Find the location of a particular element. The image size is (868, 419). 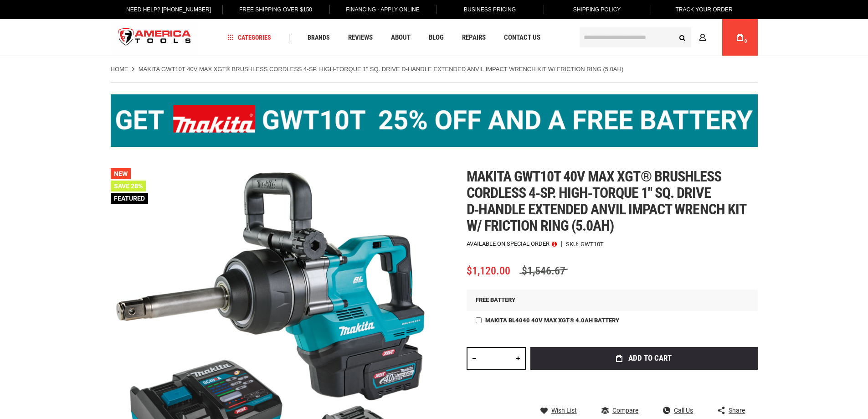

span: Categories is located at coordinates (249, 37).